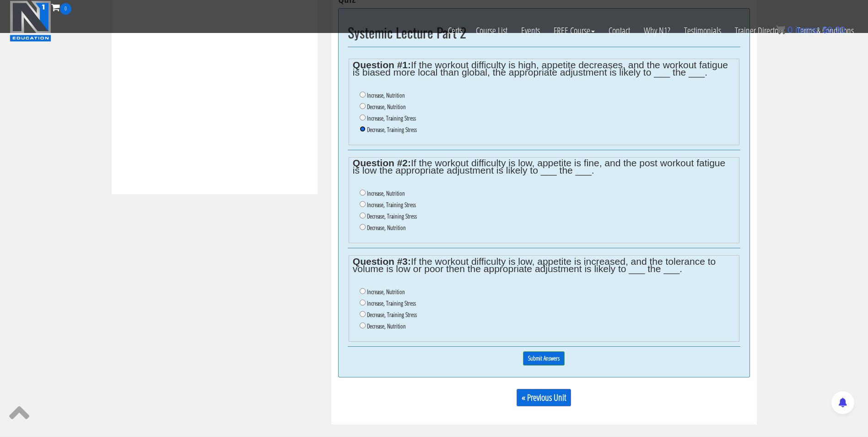 This screenshot has width=868, height=437. What do you see at coordinates (491, 30) in the screenshot?
I see `a: Course List` at bounding box center [491, 30].